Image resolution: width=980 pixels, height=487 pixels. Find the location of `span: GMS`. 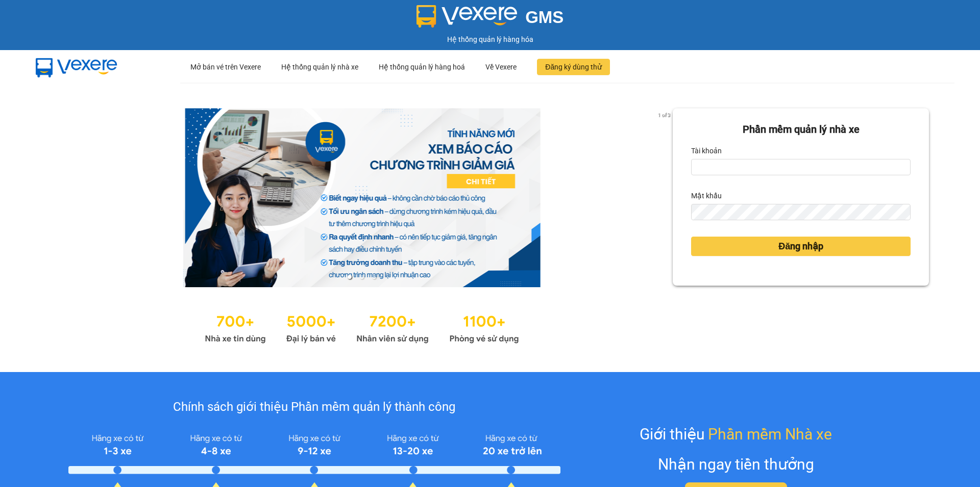

span: GMS is located at coordinates (545, 17).